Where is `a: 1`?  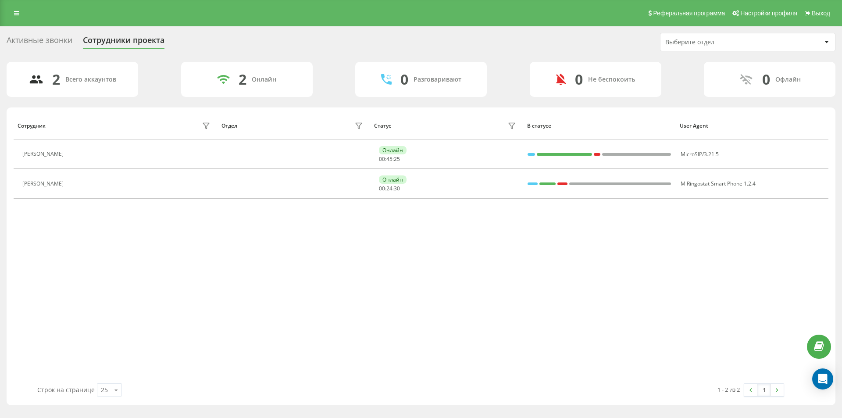 a: 1 is located at coordinates (764, 390).